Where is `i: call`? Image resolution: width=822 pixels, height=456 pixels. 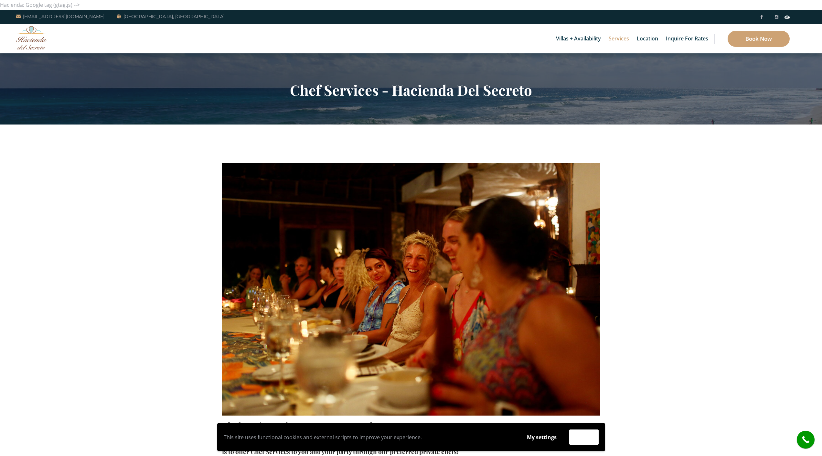
i: call is located at coordinates (805, 439).